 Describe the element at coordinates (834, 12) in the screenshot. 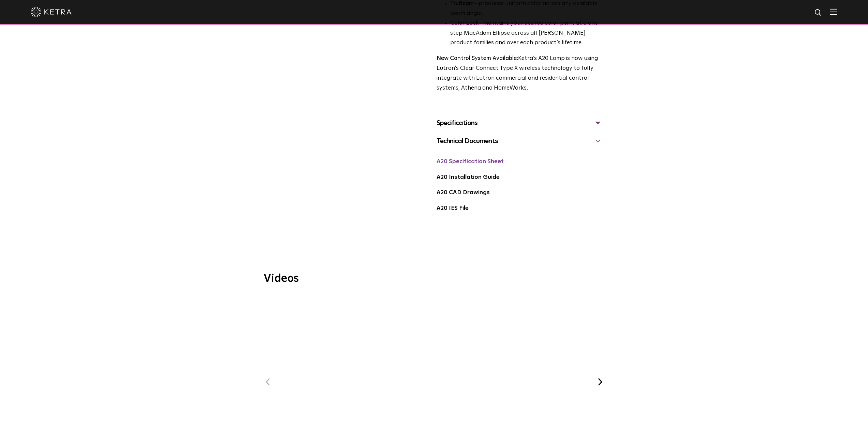

I see `img: Hamburger%20Nav.svg` at that location.